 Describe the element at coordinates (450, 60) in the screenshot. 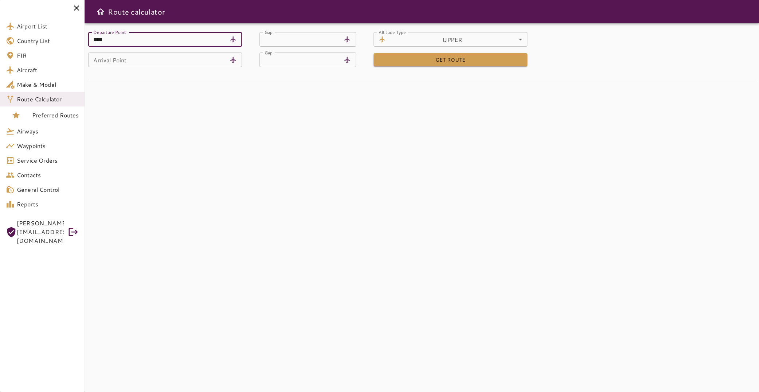

I see `button: GET ROUTE` at that location.